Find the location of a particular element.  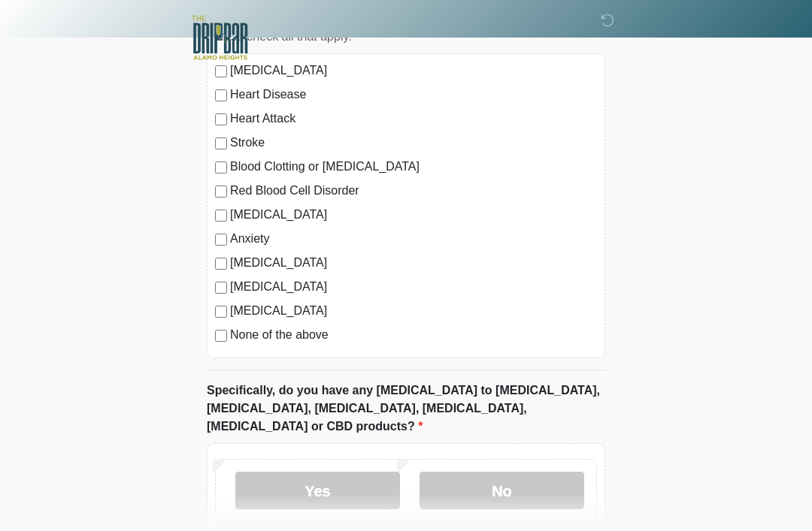

img: The DRIPBaR - Alamo Heights Logo is located at coordinates (220, 38).